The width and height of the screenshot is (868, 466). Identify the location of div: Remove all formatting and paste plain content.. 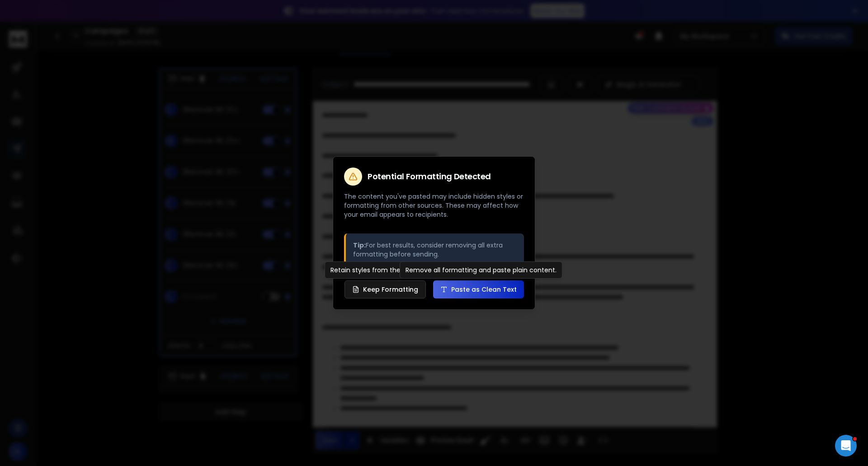
(481, 270).